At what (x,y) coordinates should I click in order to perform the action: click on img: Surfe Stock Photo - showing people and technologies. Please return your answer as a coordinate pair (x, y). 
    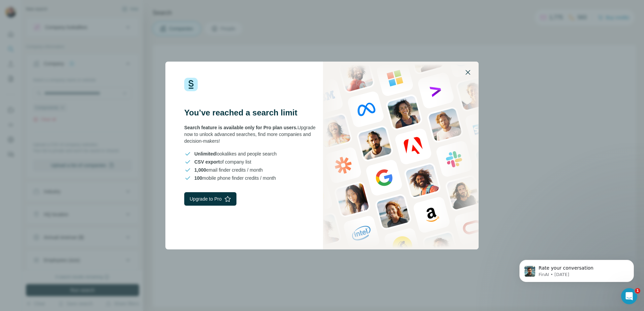
    Looking at the image, I should click on (401, 156).